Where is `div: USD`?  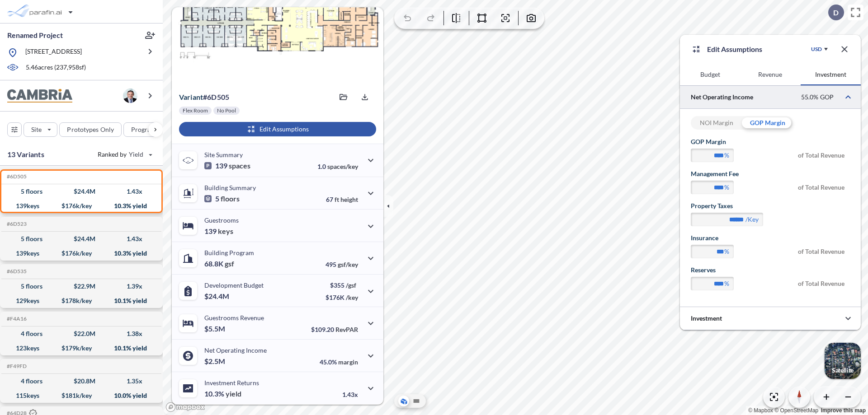 div: USD is located at coordinates (817, 49).